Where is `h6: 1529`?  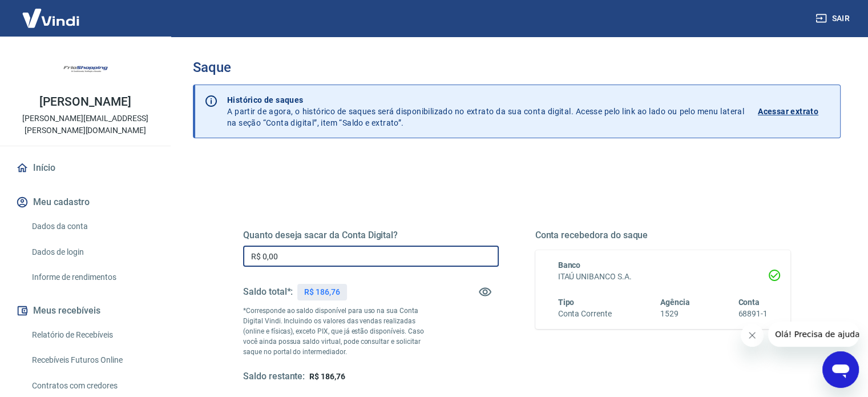 h6: 1529 is located at coordinates (676, 314).